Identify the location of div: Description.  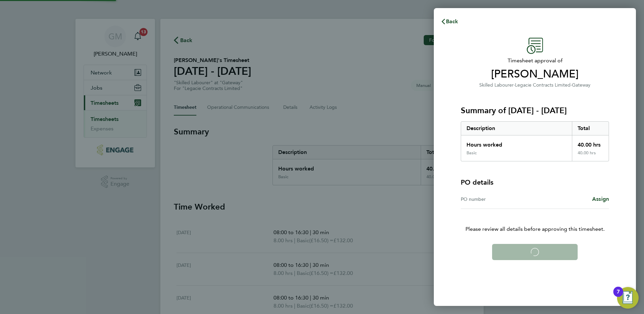
(516, 129).